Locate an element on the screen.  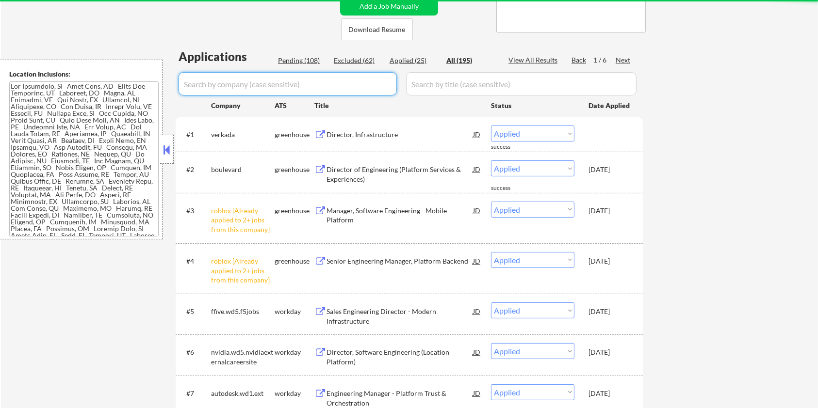
div: Director, Software Engineering (Location Platform) is located at coordinates (400, 357).